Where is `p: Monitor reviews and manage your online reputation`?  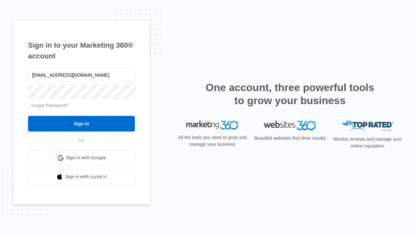 p: Monitor reviews and manage your online reputation is located at coordinates (368, 142).